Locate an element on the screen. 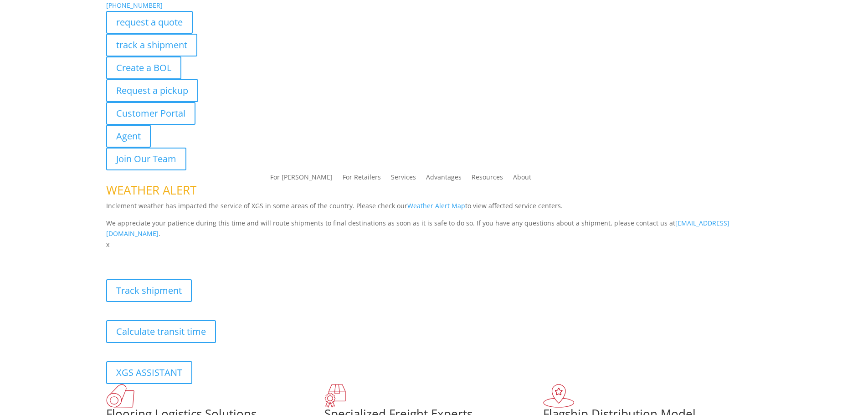  span: WEATHER ALERT is located at coordinates (151, 190).